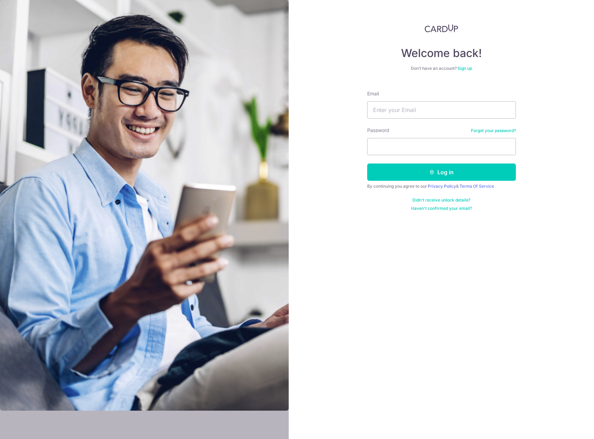 The width and height of the screenshot is (594, 439). Describe the element at coordinates (442, 209) in the screenshot. I see `a: Haven't confirmed your email?` at that location.